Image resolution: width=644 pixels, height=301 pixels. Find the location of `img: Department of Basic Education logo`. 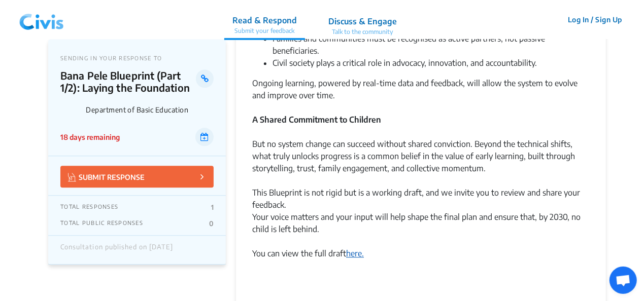

img: Department of Basic Education logo is located at coordinates (71, 109).